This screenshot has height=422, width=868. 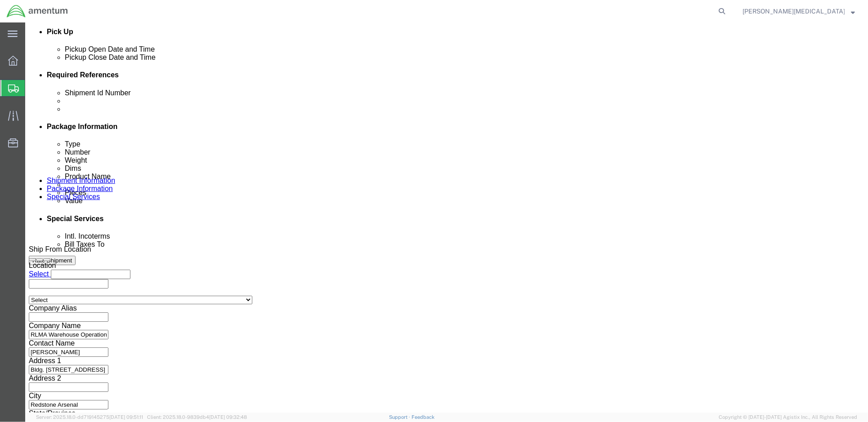 I want to click on a: Feedback, so click(x=423, y=417).